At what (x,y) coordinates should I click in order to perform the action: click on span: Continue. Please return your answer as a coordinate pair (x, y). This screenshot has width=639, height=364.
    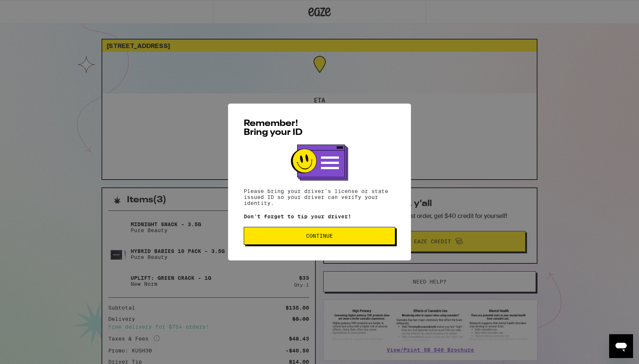
    Looking at the image, I should click on (320, 236).